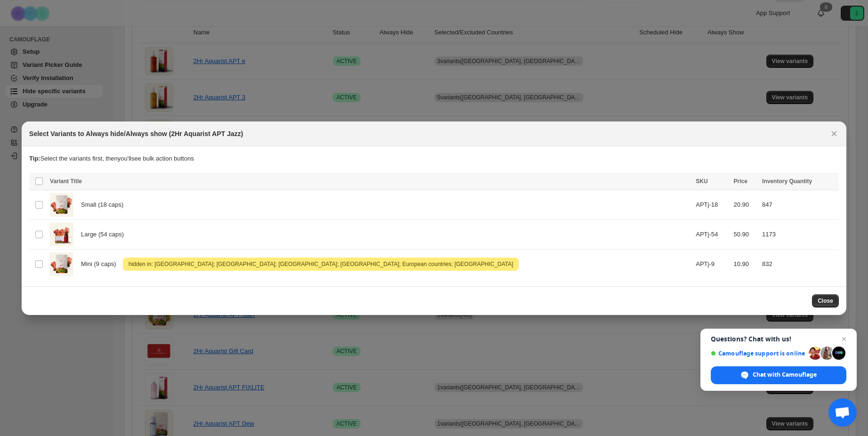 Image resolution: width=868 pixels, height=436 pixels. I want to click on td: 50.90, so click(745, 234).